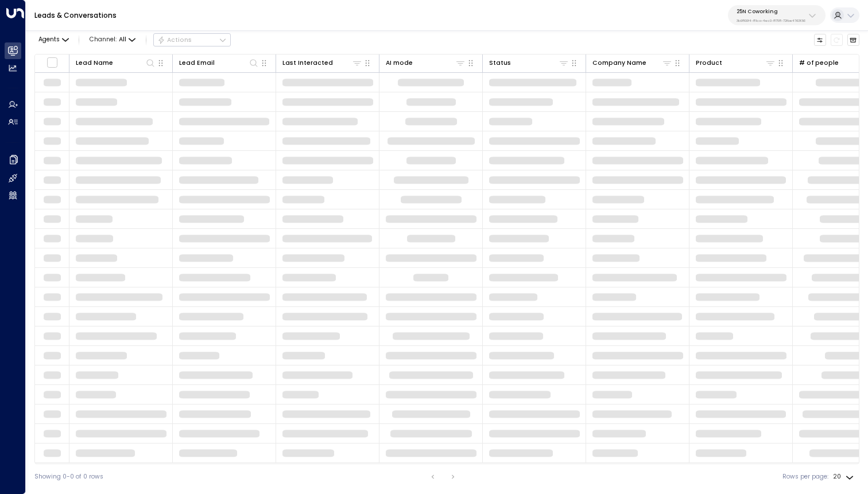 The image size is (868, 494). I want to click on p: 3b9800f4-81ca-4ec0-8758-72fbe4763f36, so click(771, 20).